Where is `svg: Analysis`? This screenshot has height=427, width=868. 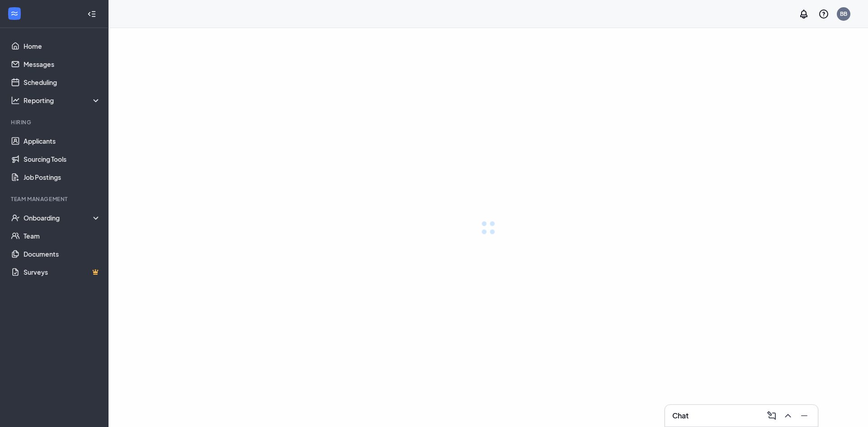 svg: Analysis is located at coordinates (16, 100).